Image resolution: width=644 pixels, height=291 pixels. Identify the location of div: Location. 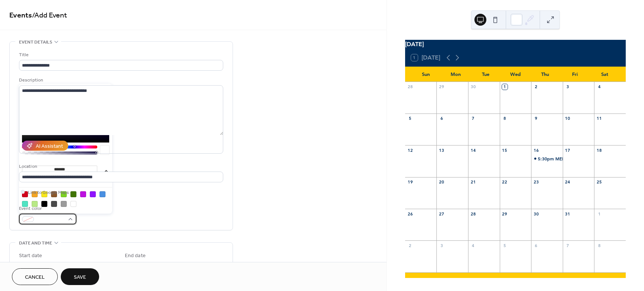
(120, 166).